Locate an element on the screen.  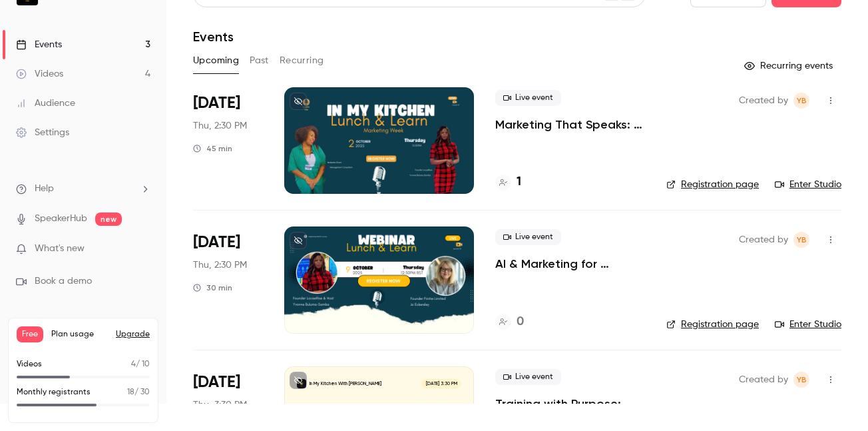
div: Settings is located at coordinates (43, 132).